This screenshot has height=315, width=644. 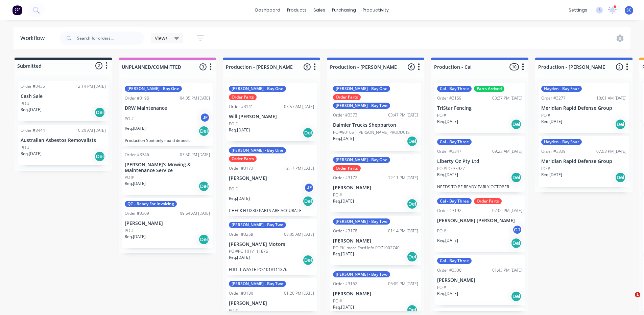 I want to click on div: Parts Arrived, so click(x=489, y=89).